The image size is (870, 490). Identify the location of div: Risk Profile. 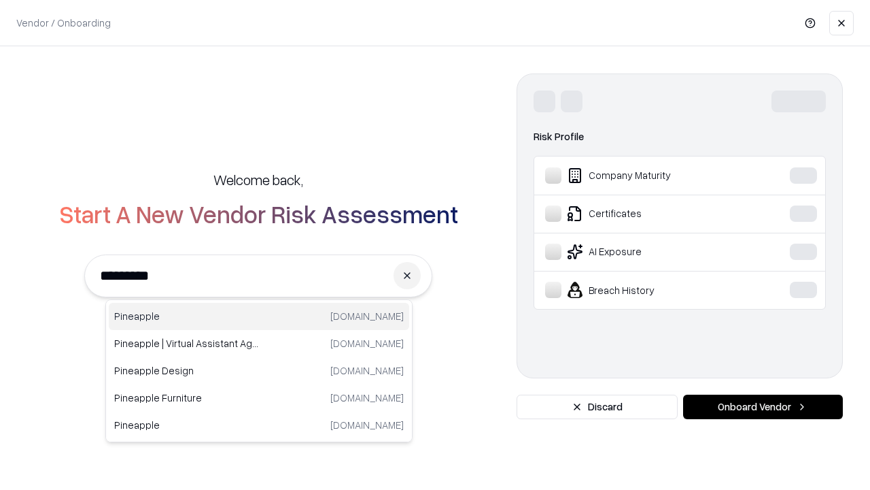
(680, 137).